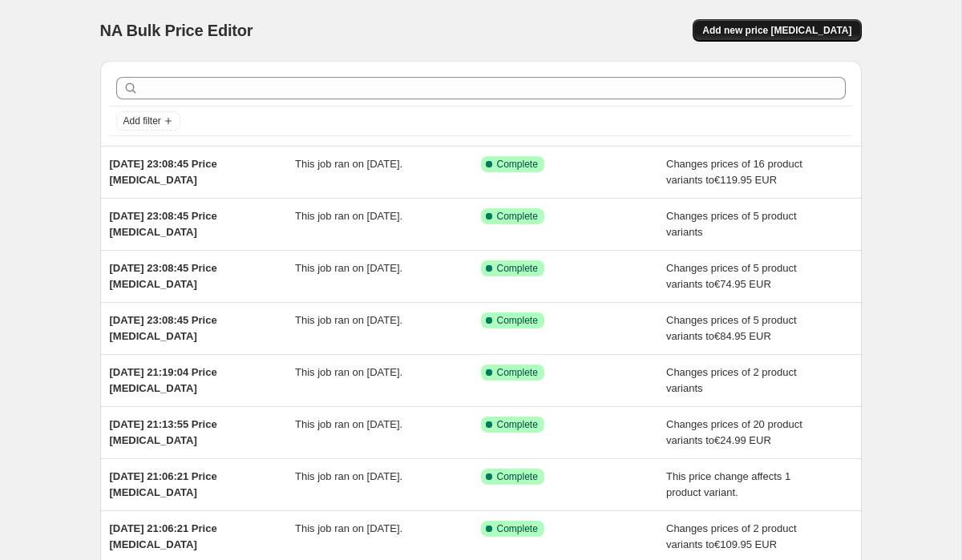 This screenshot has height=560, width=962. What do you see at coordinates (742, 283) in the screenshot?
I see `span: €74.95 EUR` at bounding box center [742, 283].